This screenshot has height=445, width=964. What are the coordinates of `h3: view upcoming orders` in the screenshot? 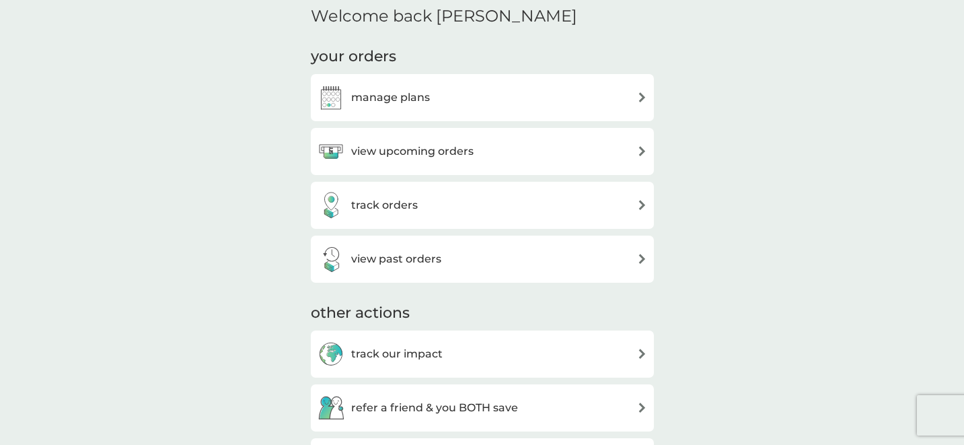 It's located at (412, 151).